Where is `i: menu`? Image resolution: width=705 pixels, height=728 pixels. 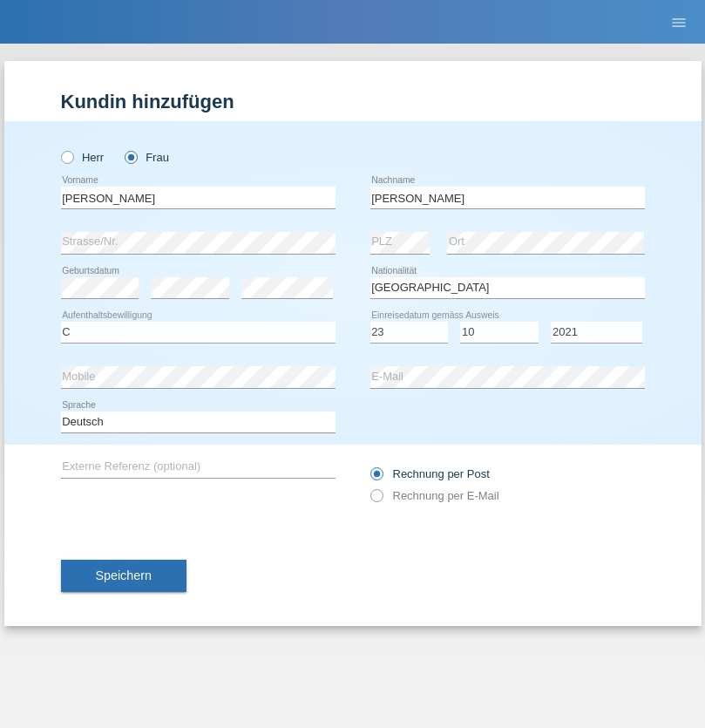
i: menu is located at coordinates (679, 22).